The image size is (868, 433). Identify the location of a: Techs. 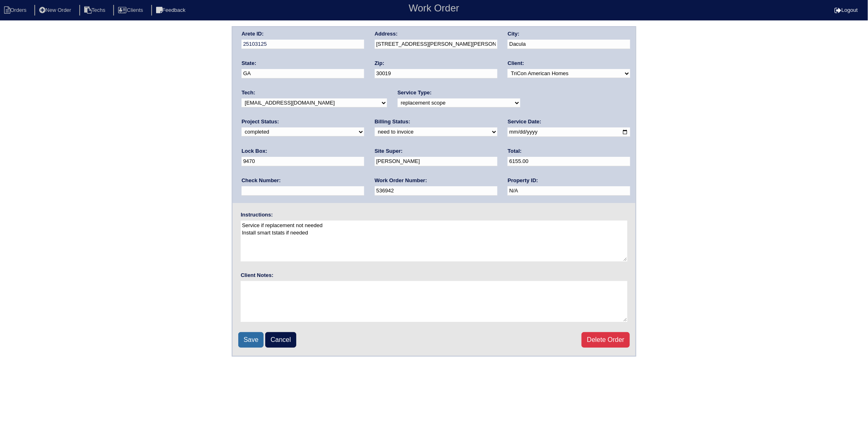
(96, 10).